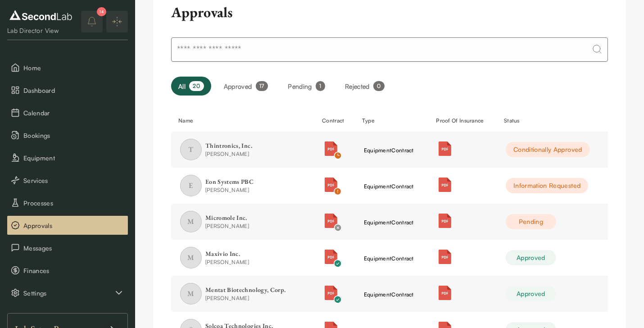 The width and height of the screenshot is (644, 328). I want to click on span: T, so click(191, 149).